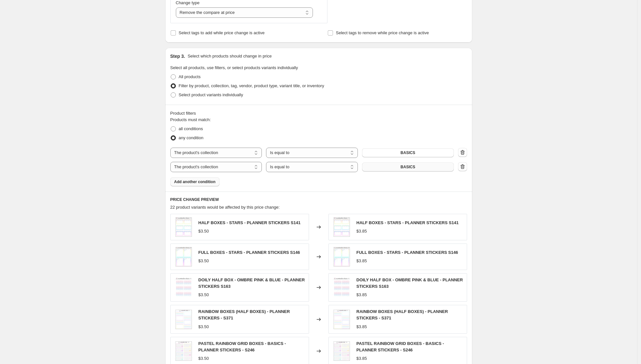 The height and width of the screenshot is (364, 641). What do you see at coordinates (188, 3) in the screenshot?
I see `span: Change type` at bounding box center [188, 3].